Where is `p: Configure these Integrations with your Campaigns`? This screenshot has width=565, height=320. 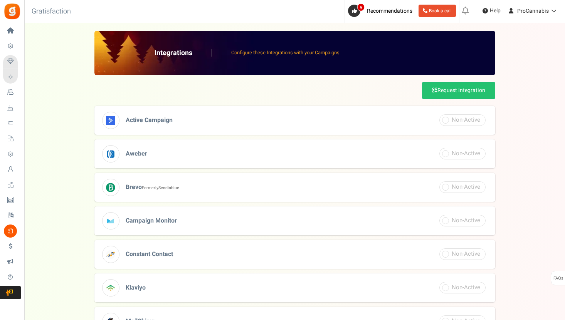 p: Configure these Integrations with your Campaigns is located at coordinates (285, 53).